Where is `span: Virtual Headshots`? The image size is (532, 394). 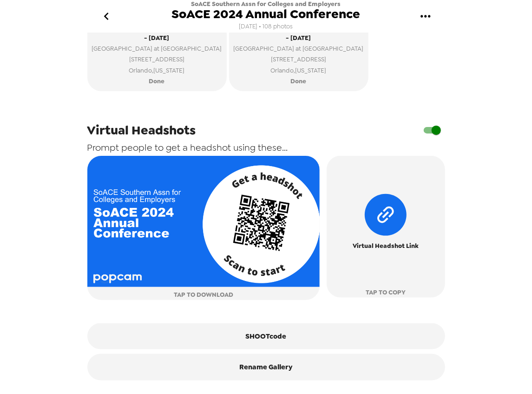 span: Virtual Headshots is located at coordinates (142, 130).